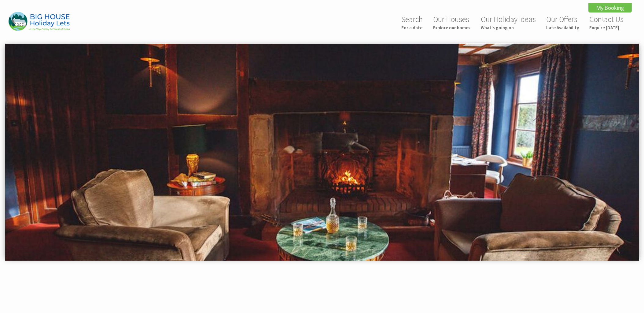 This screenshot has width=644, height=313. I want to click on a: Our HousesExplore our homes, so click(451, 22).